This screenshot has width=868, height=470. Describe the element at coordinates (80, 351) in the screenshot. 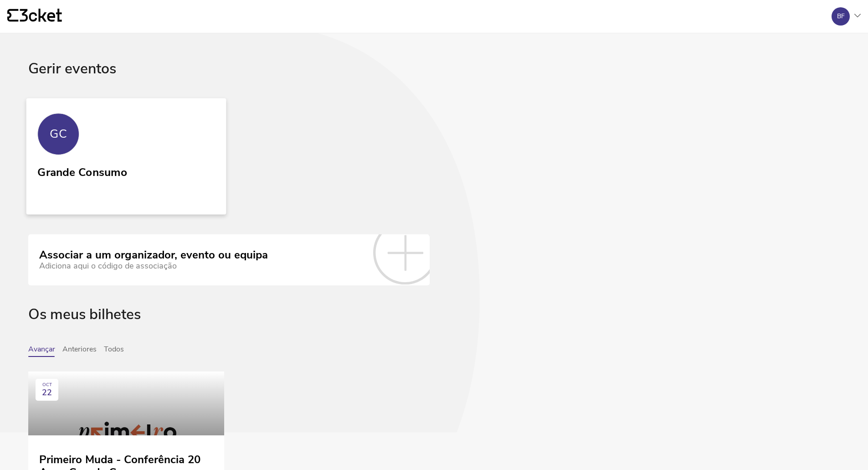

I see `button: Anteriores` at that location.